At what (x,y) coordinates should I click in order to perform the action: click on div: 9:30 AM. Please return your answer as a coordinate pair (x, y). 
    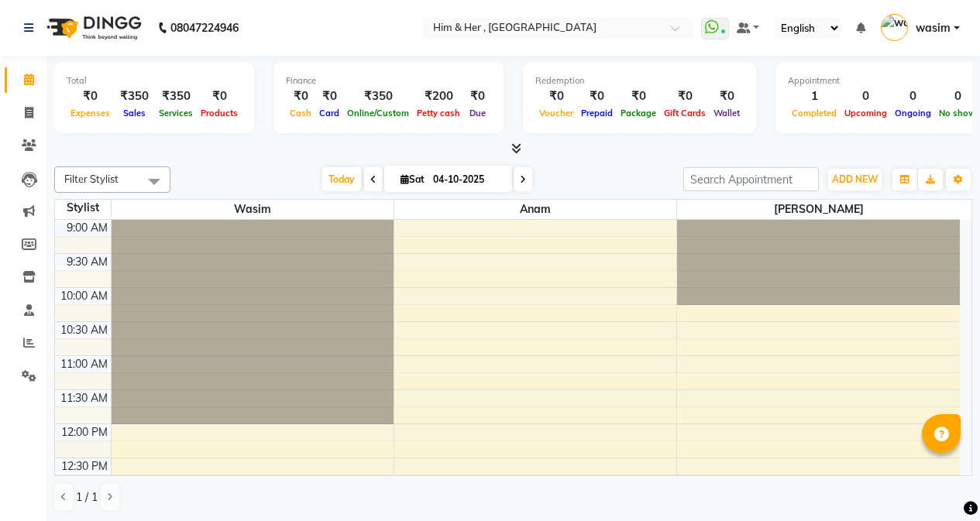
    Looking at the image, I should click on (87, 261).